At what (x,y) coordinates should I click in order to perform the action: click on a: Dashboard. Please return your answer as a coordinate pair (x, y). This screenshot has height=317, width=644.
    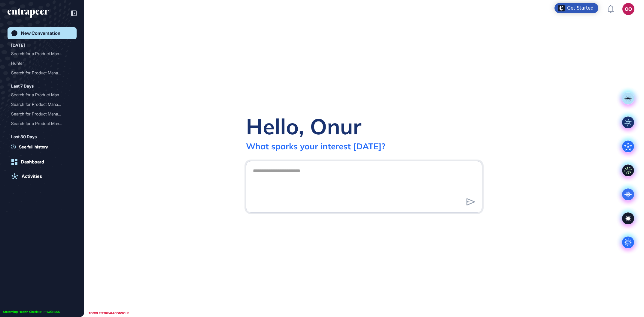
    Looking at the image, I should click on (42, 162).